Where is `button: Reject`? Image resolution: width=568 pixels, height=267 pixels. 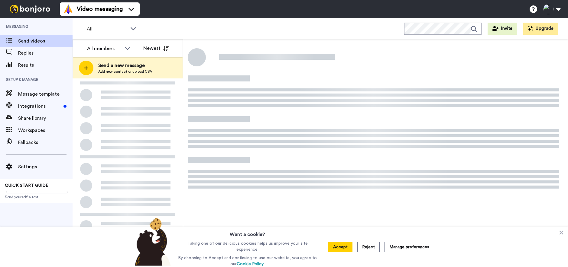
button: Reject is located at coordinates (368, 247).